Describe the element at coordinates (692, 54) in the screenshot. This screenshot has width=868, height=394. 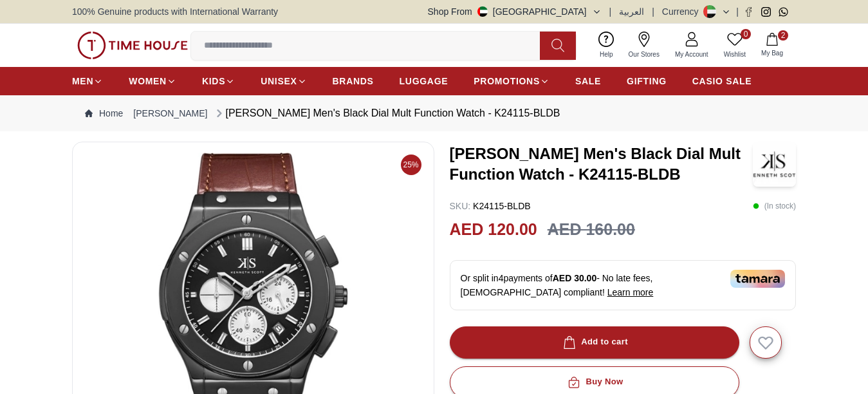
I see `span: My Account` at that location.